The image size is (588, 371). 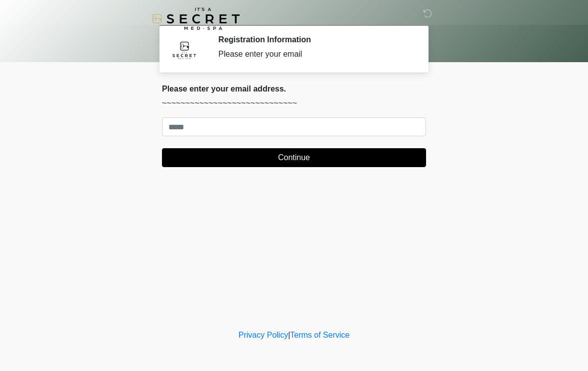 I want to click on img: Agent Avatar, so click(x=185, y=50).